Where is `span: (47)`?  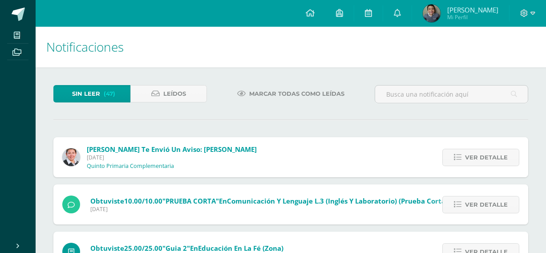
span: (47) is located at coordinates (109, 93).